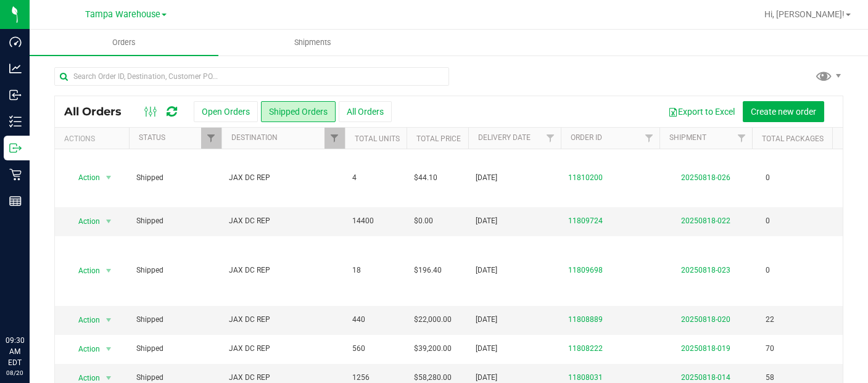 This screenshot has height=383, width=868. I want to click on span: Orders, so click(124, 43).